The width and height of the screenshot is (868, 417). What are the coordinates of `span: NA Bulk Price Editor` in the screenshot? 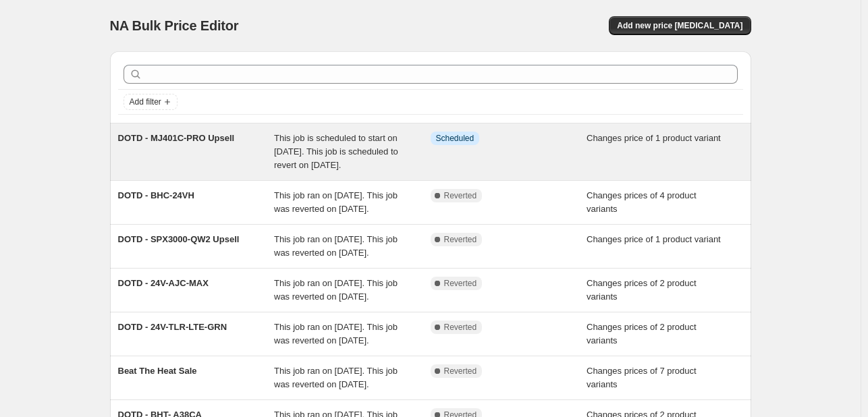 It's located at (174, 26).